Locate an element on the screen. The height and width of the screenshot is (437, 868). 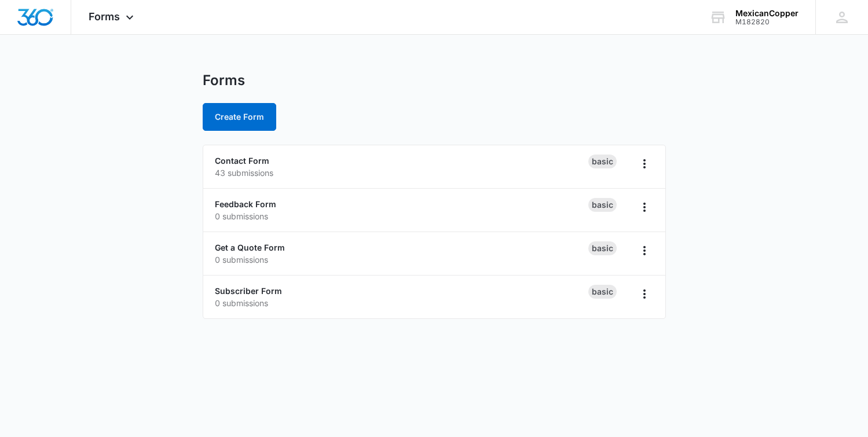
div: account id is located at coordinates (767, 22).